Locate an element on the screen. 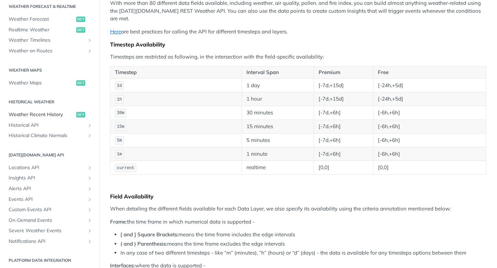  td: 1 minute is located at coordinates (278, 154).